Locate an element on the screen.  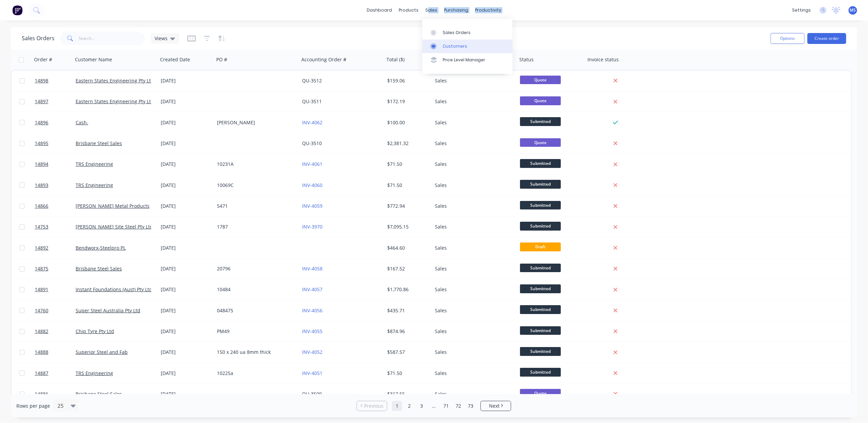
span: Quote is located at coordinates (540, 393).